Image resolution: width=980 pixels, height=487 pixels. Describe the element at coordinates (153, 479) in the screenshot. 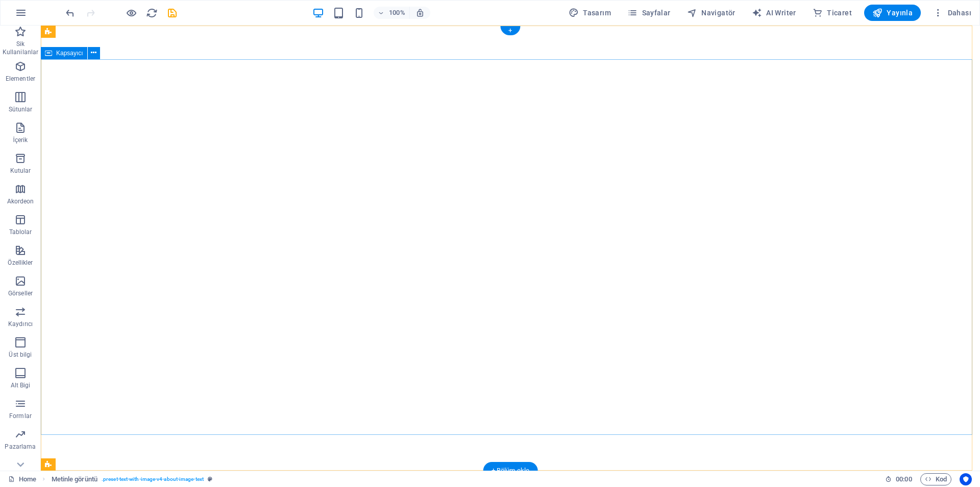

I see `span: . preset-text-with-image-v4-about-image-text` at that location.